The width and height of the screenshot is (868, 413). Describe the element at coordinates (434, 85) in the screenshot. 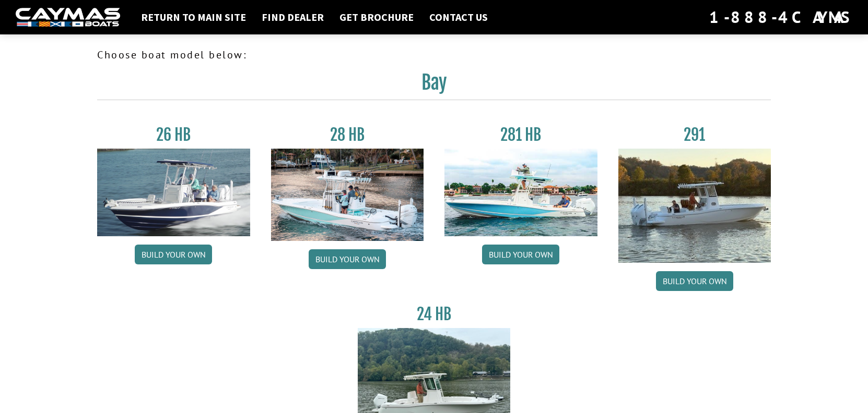

I see `h2: Bay` at that location.